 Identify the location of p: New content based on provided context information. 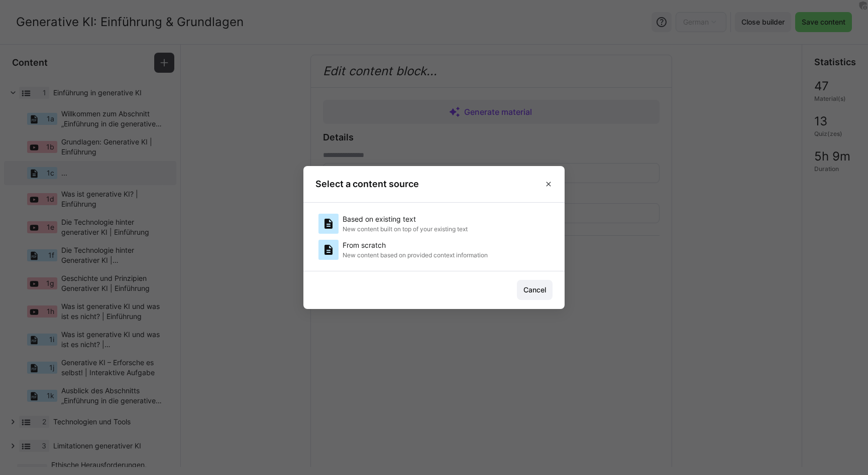
(415, 256).